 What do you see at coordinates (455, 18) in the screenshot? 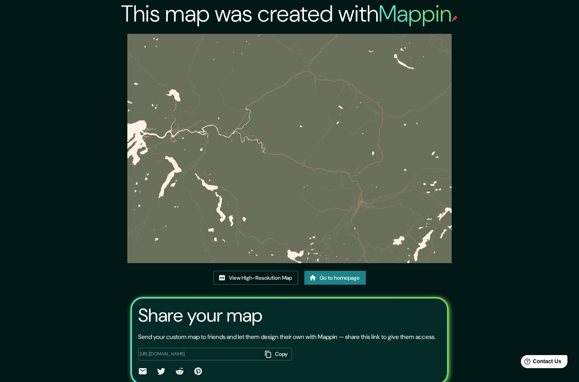
I see `img: mappin-pin` at bounding box center [455, 18].